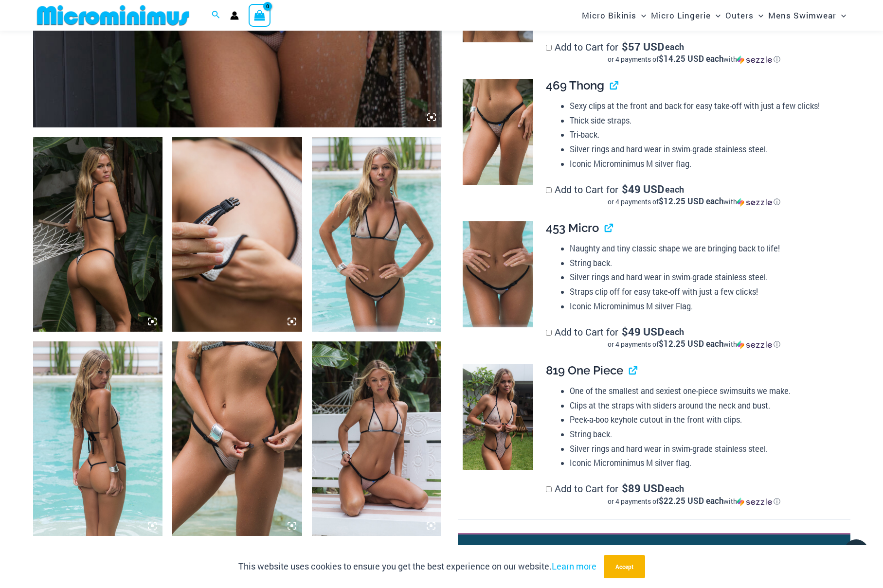  What do you see at coordinates (739, 15) in the screenshot?
I see `span: Outers` at bounding box center [739, 15].